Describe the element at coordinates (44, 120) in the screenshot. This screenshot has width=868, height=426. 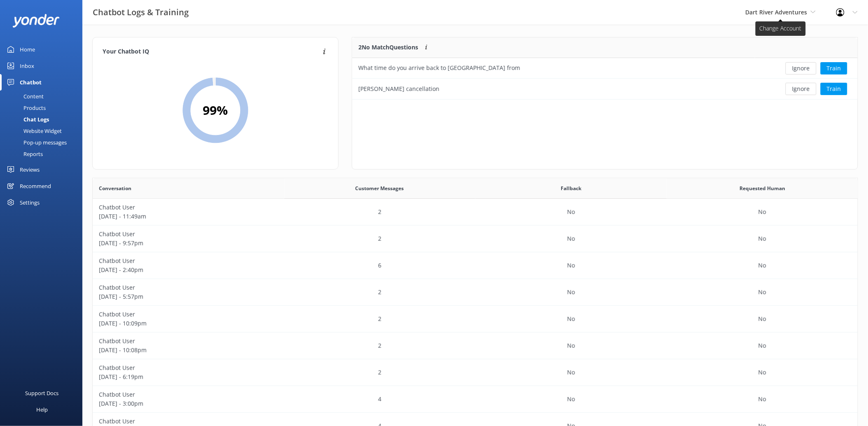
I see `a: Chat Logs` at that location.